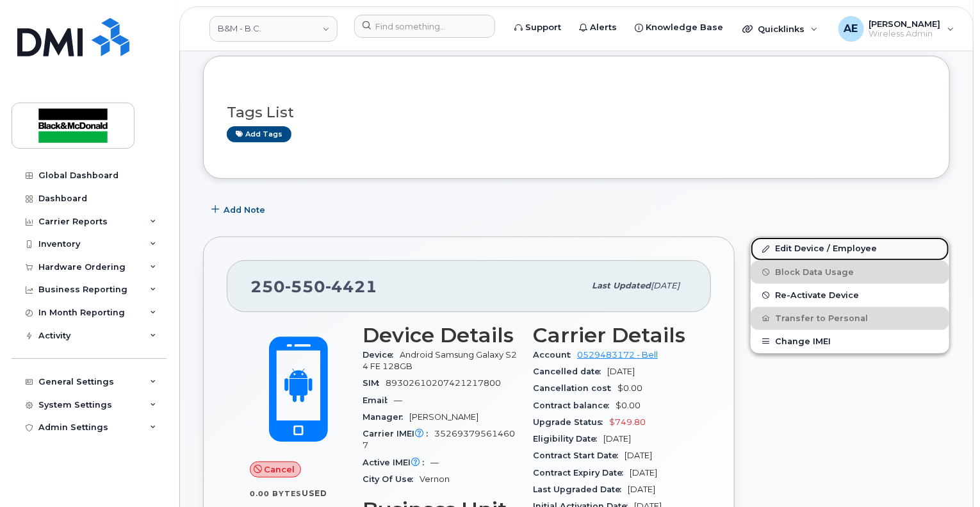 This screenshot has height=507, width=980. What do you see at coordinates (622, 285) in the screenshot?
I see `span: Last updated` at bounding box center [622, 285].